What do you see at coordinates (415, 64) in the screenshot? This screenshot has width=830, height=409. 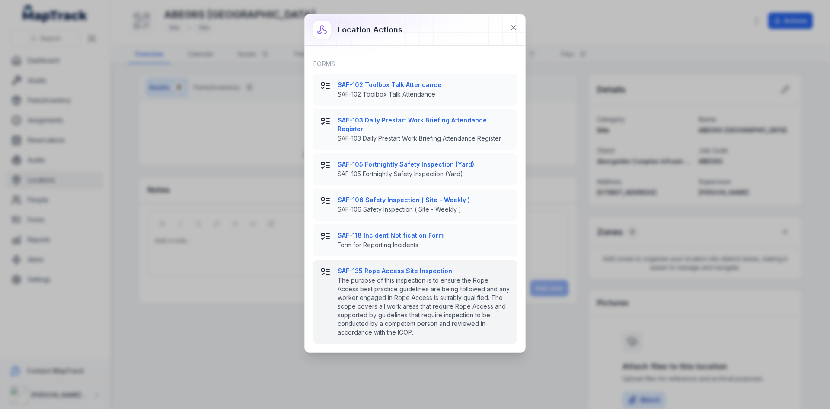 I see `div: Forms` at bounding box center [415, 64].